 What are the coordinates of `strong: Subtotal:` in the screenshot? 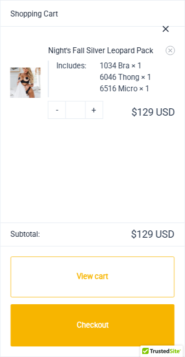 It's located at (51, 234).